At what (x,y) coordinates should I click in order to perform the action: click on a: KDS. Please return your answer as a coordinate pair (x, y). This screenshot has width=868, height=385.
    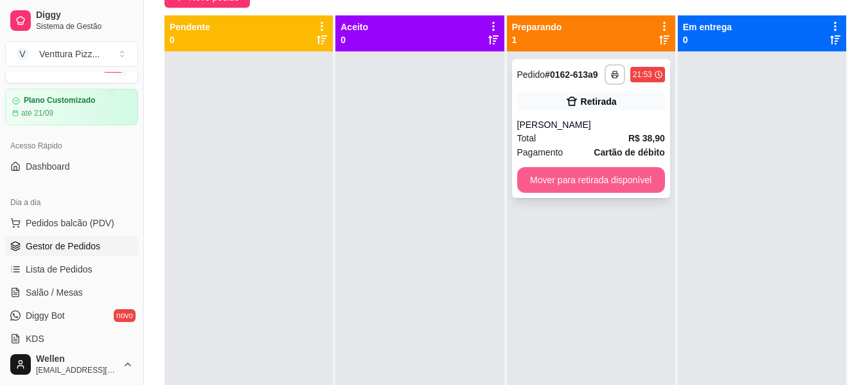
    Looking at the image, I should click on (71, 339).